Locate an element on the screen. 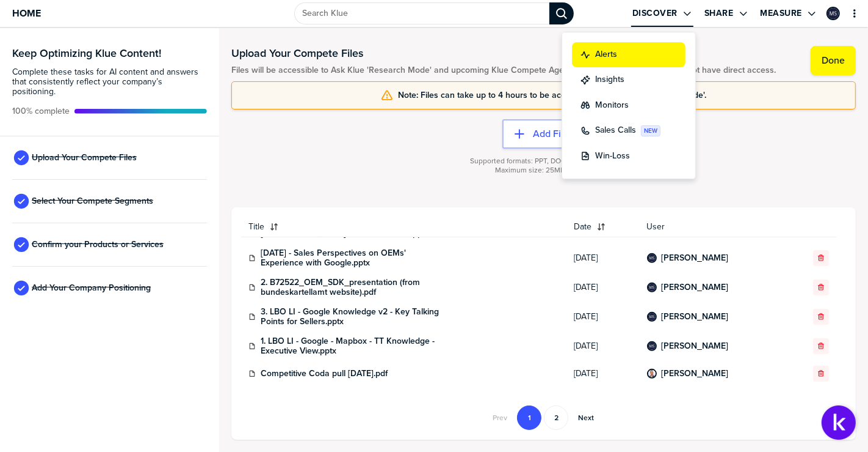 This screenshot has width=868, height=452. span: Home is located at coordinates (26, 12).